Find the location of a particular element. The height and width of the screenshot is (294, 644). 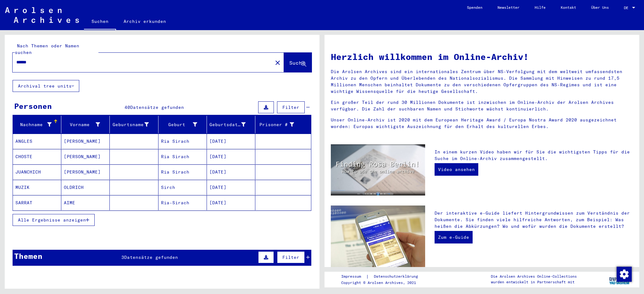

mat-header-cell: Geburt‏ is located at coordinates (183, 125).